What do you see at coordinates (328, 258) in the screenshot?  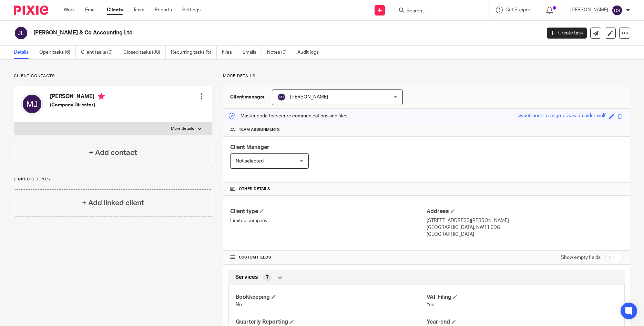 I see `h4: CUSTOM FIELDS` at bounding box center [328, 258].